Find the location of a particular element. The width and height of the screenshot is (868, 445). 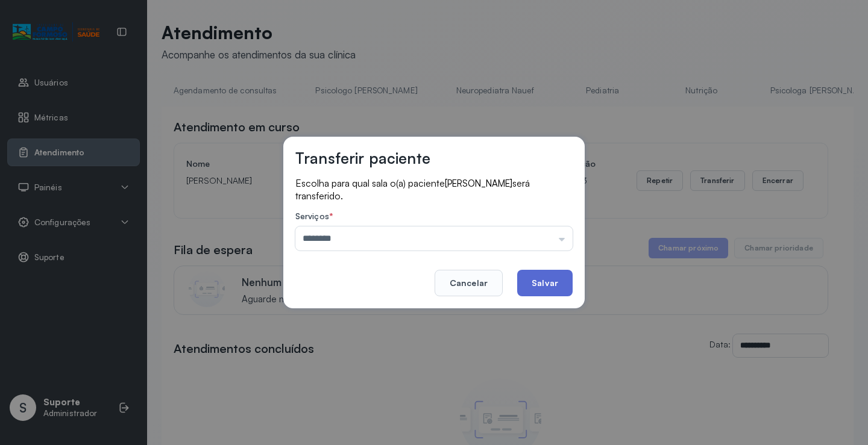

p: Escolha para qual sala o(a) paciente será transferido. is located at coordinates (434, 189).